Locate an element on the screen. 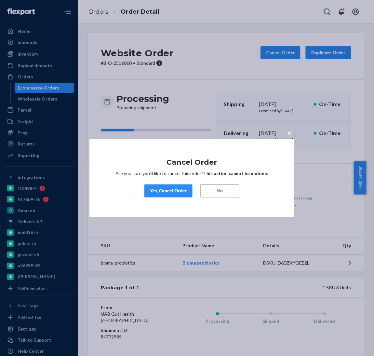 The width and height of the screenshot is (374, 356). button: Yes, Cancel Order is located at coordinates (169, 191).